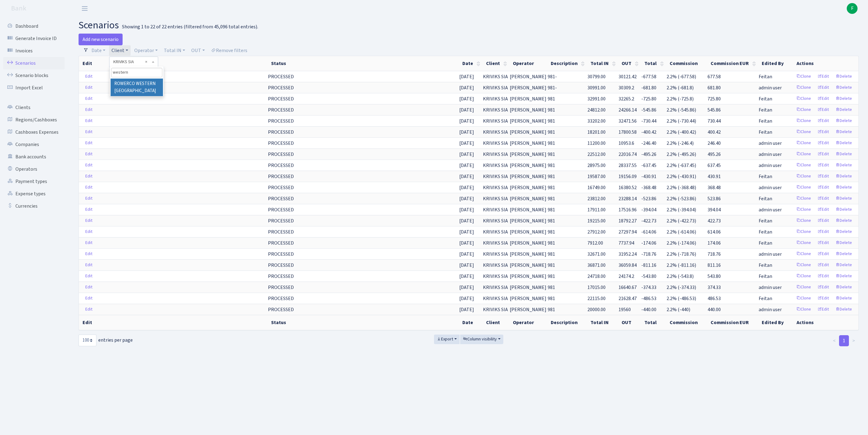  What do you see at coordinates (682, 166) in the screenshot?
I see `span: 2.2% (-637.45)` at bounding box center [682, 166].